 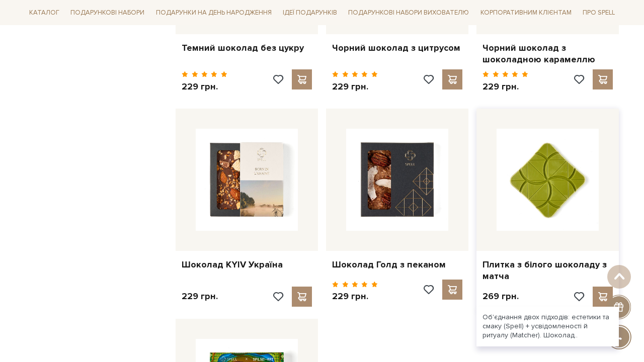 I want to click on a: Подарункові набори вихователю, so click(x=408, y=13).